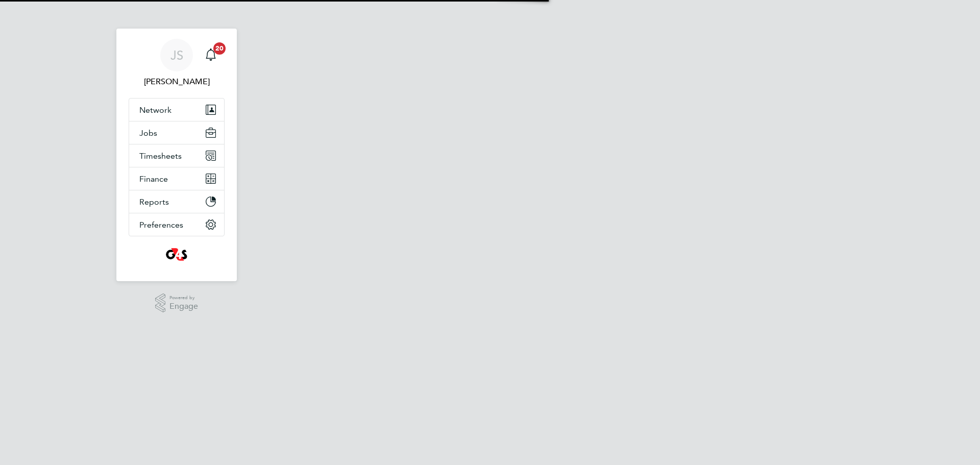 The image size is (980, 465). I want to click on span: Powered by, so click(184, 298).